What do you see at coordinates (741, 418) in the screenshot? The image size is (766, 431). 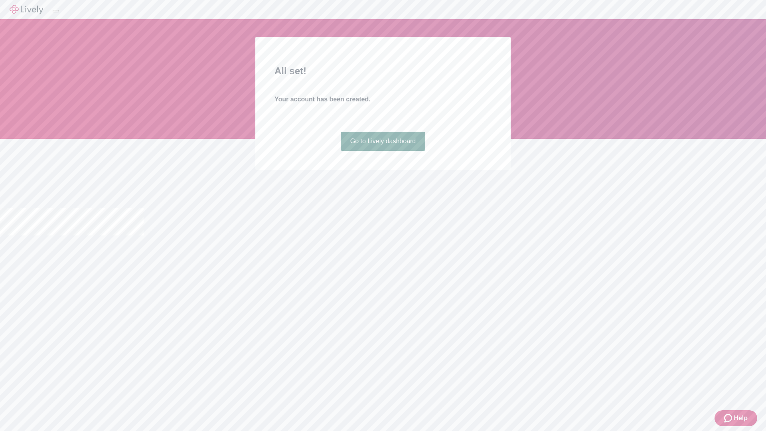 I see `span: Help` at bounding box center [741, 418].